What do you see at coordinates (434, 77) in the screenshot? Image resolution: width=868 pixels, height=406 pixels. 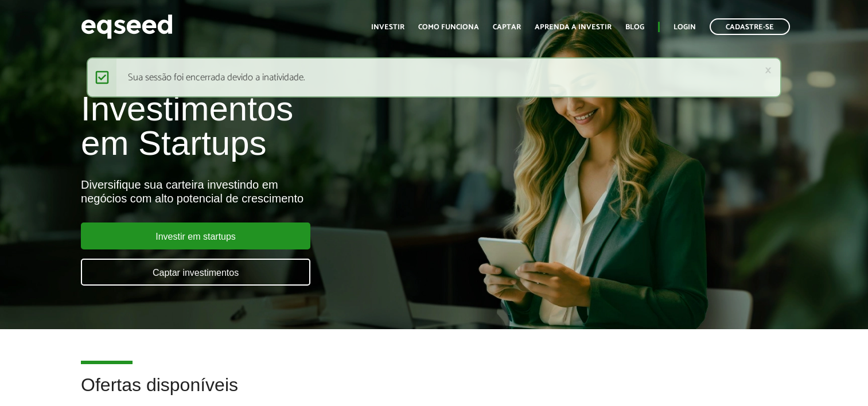 I see `div: Sua sessão foi encerrada devido a inatividade.` at bounding box center [434, 77].